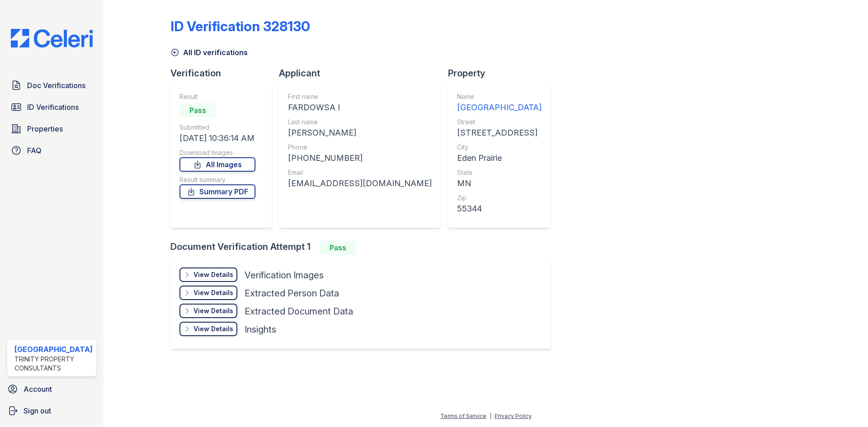 This screenshot has width=868, height=427. Describe the element at coordinates (292, 294) in the screenshot. I see `div: Extracted Person Data` at that location.